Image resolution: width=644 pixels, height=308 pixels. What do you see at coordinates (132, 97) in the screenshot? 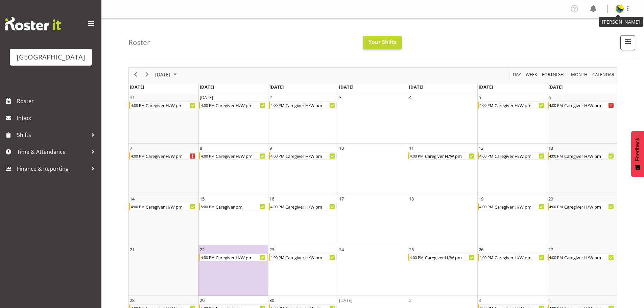
I see `div: 31` at bounding box center [132, 97].